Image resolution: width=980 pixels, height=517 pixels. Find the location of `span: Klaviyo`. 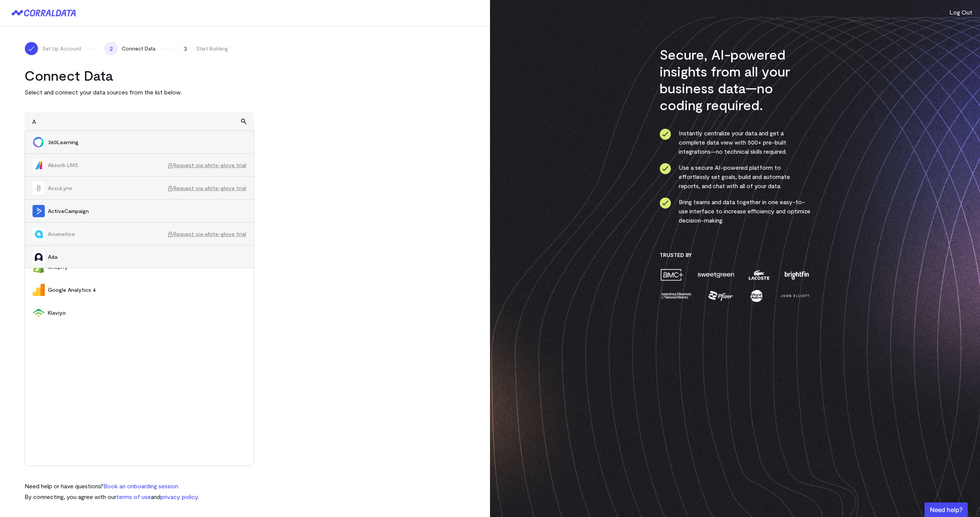

span: Klaviyo is located at coordinates (147, 313).